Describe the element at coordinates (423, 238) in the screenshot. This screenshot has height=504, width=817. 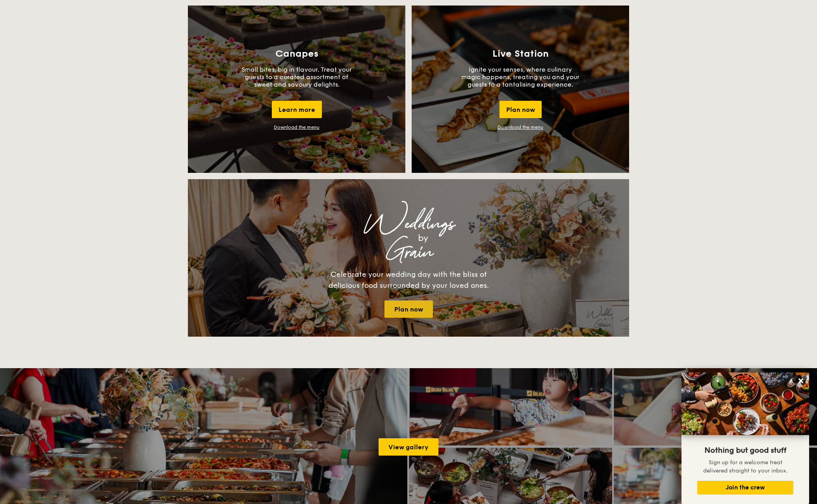
I see `div: by` at that location.